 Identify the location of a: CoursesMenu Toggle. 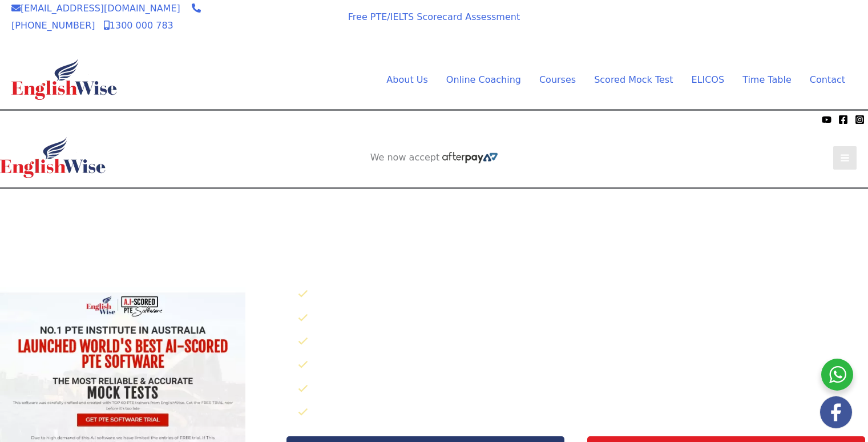
(557, 80).